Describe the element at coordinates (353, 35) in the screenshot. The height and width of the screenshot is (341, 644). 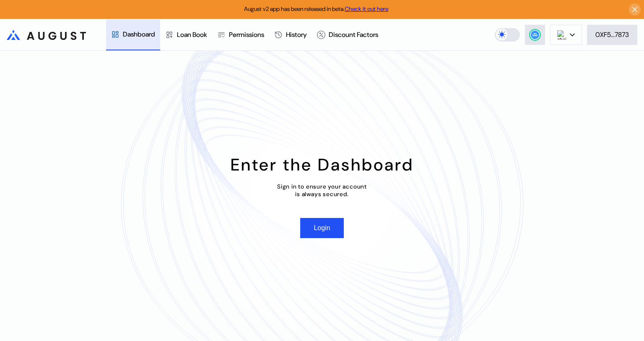
I see `div: Discount Factors` at that location.